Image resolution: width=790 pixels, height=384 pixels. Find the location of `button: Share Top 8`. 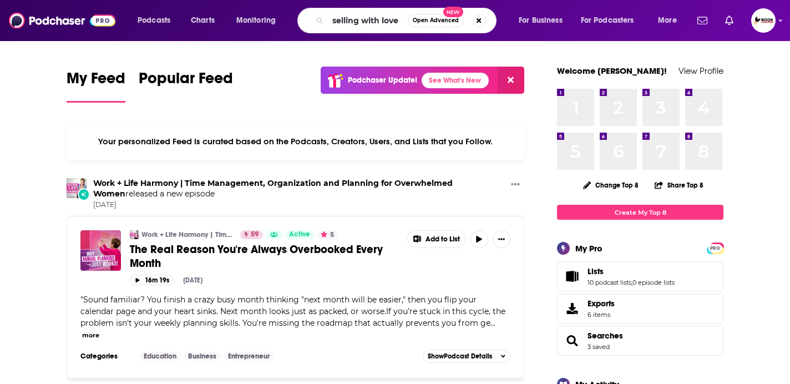

button: Share Top 8 is located at coordinates (679, 185).